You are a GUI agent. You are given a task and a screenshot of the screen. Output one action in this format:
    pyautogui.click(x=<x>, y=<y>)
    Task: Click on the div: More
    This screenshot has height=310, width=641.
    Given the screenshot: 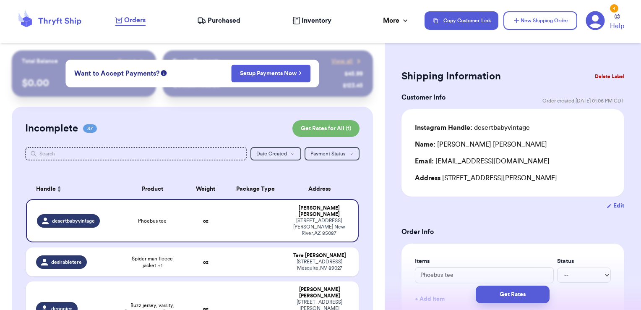 What is the action you would take?
    pyautogui.click(x=396, y=21)
    